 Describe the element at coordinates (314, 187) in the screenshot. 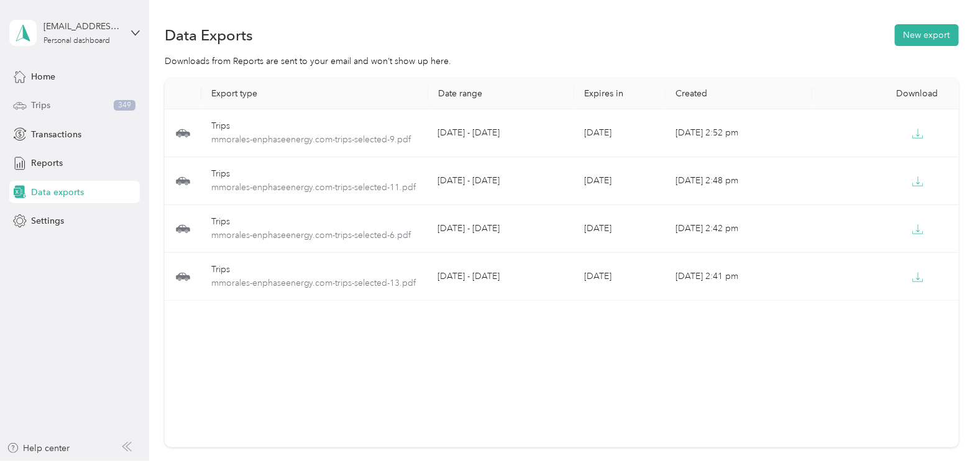

I see `span: mmorales-enphaseenergy.com-trips-selected-11.pdf` at that location.